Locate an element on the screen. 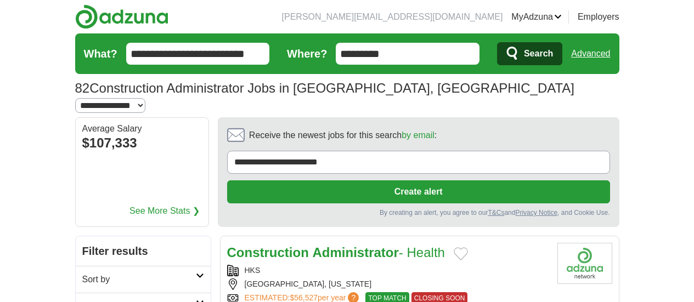 This screenshot has height=302, width=694. a: by email is located at coordinates (418, 135).